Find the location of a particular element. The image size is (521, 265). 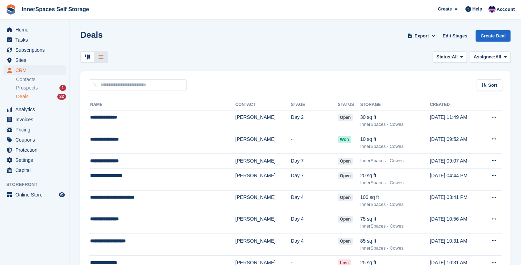

span: Subscriptions is located at coordinates (36, 50).